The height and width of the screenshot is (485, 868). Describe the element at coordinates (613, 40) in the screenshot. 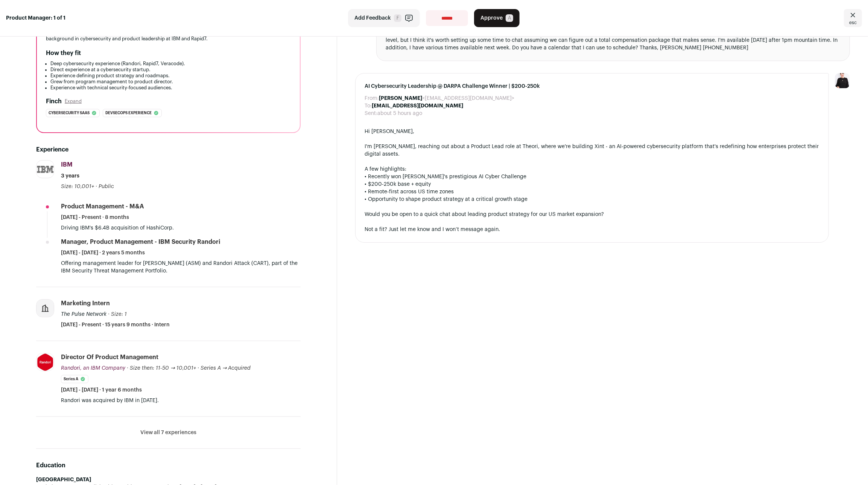

I see `div: Hello, Thanks for reaching out. This product and role sound interesting and like a perfect fit fo...` at that location.